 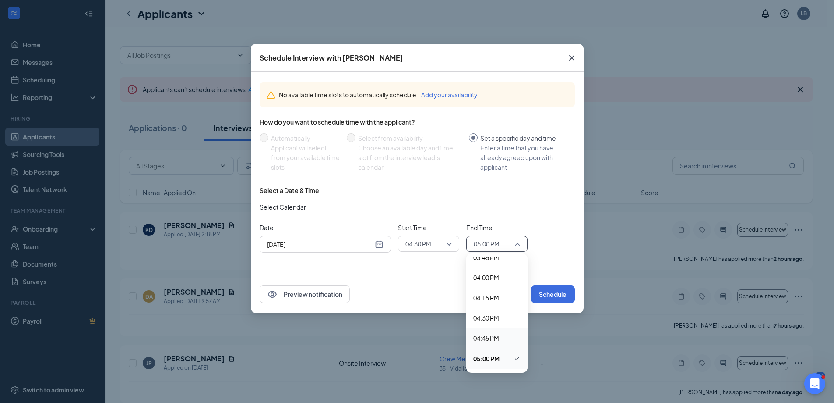 I want to click on div: Enter a time that you have already agreed upon with applicant, so click(x=524, y=157).